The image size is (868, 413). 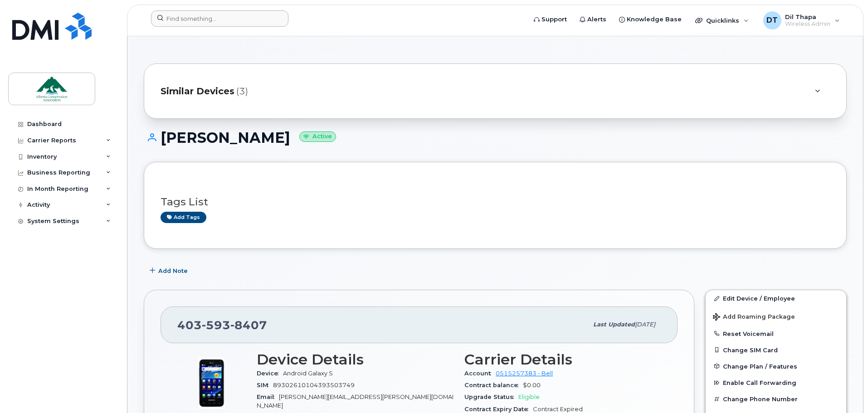 I want to click on small: Active, so click(x=318, y=137).